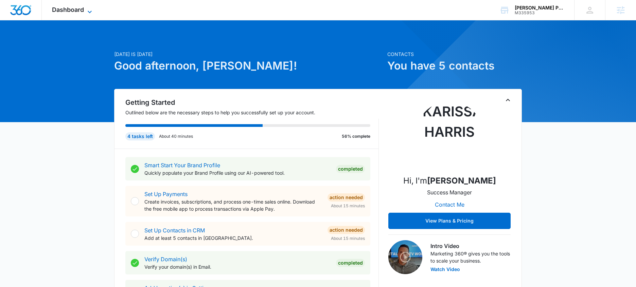 The width and height of the screenshot is (636, 287). Describe the element at coordinates (252, 112) in the screenshot. I see `p: Outlined below are the necessary steps to help you successfully set up your account.` at that location.